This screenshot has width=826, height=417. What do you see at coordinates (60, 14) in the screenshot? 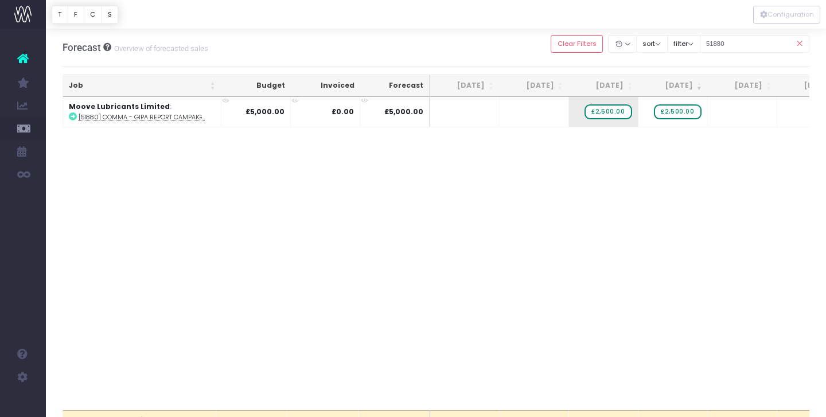
I see `button: T` at bounding box center [60, 14].